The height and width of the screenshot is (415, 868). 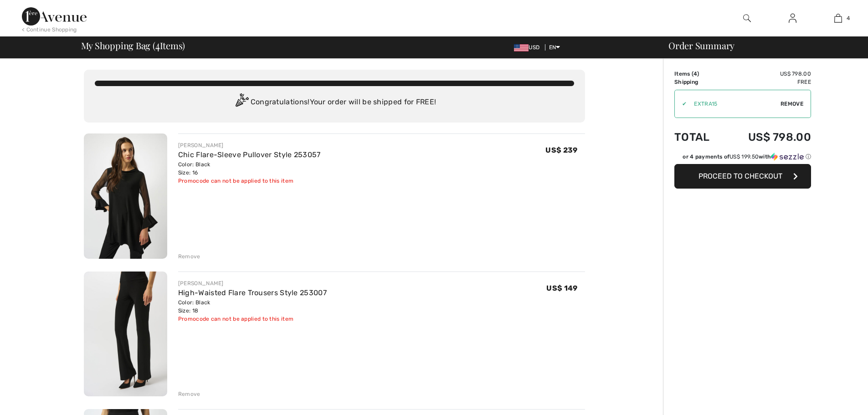 What do you see at coordinates (250, 168) in the screenshot?
I see `div: Color: Black Size: 16` at bounding box center [250, 168].